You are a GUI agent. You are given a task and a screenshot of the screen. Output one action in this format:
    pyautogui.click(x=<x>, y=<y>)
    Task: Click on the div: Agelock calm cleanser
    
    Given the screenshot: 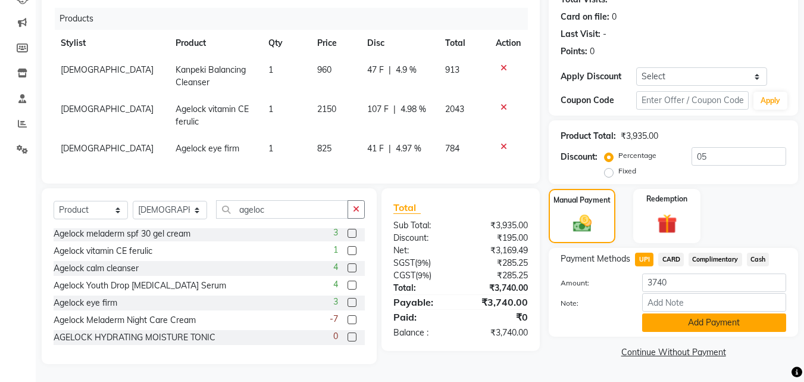 What is the action you would take?
    pyautogui.click(x=96, y=268)
    